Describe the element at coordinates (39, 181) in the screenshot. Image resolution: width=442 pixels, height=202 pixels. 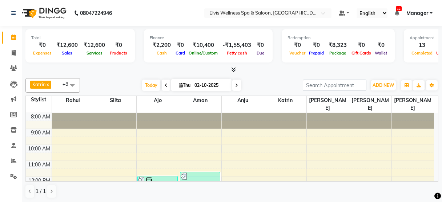
I see `div: 12:00 PM` at that location.